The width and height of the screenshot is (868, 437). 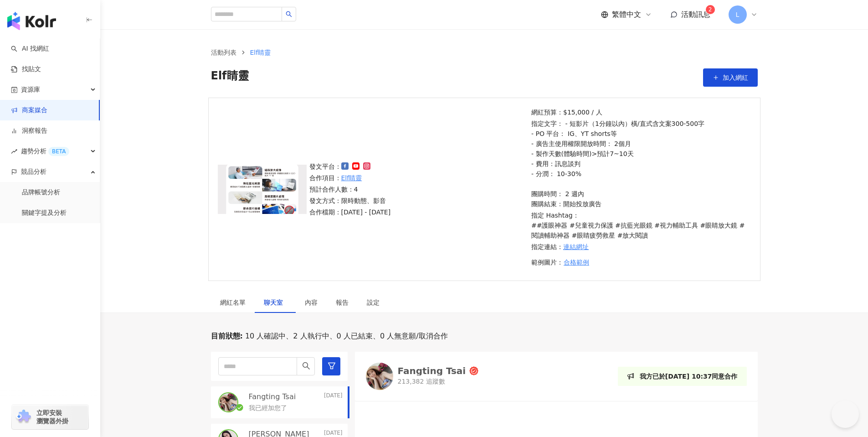 I want to click on span: 資源庫, so click(x=30, y=89).